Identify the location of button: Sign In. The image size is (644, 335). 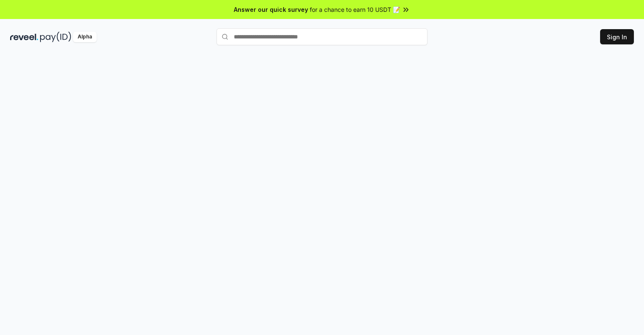
(617, 37).